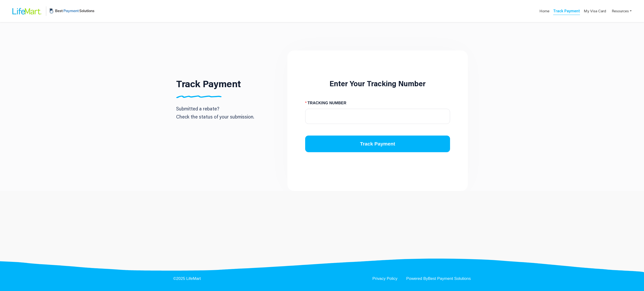 Image resolution: width=644 pixels, height=291 pixels. Describe the element at coordinates (567, 12) in the screenshot. I see `a: Track Payment` at that location.